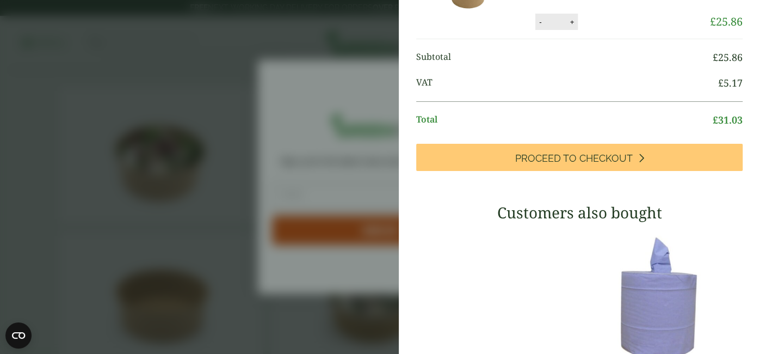 The height and width of the screenshot is (354, 760). What do you see at coordinates (580, 213) in the screenshot?
I see `h3: Customers also bought` at bounding box center [580, 213].